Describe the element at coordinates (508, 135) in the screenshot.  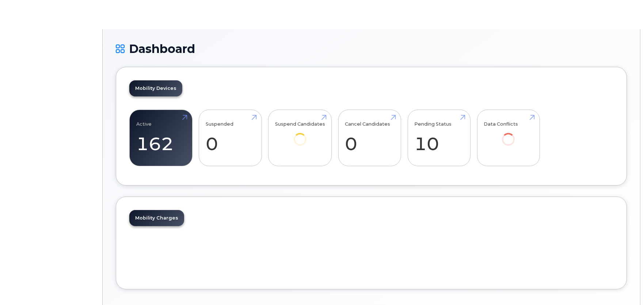
I see `a: Data Conflicts` at that location.